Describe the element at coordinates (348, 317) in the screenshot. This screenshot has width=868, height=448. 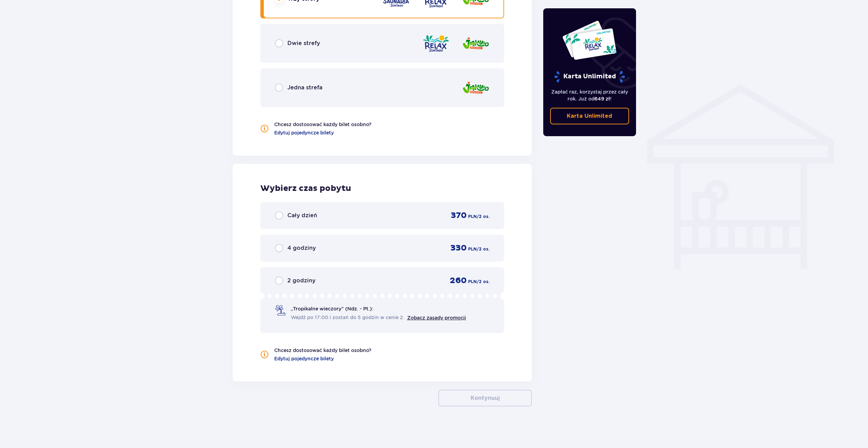
I see `span: Wejdź po 17:00 i zostań do 5 godzin w cenie 2.` at that location.